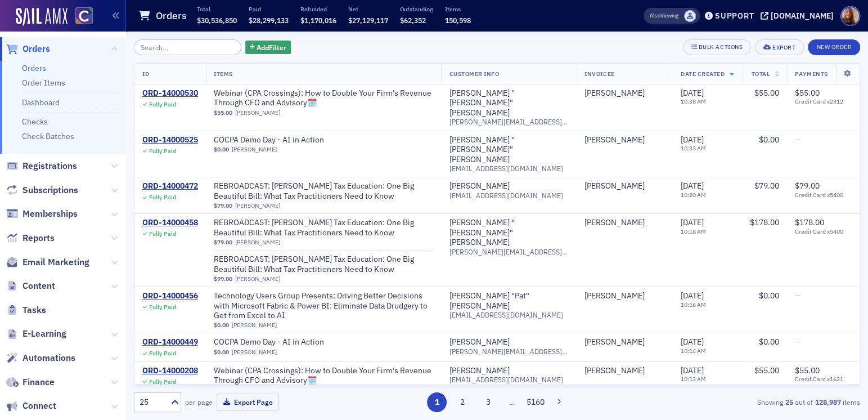 This screenshot has width=868, height=420. I want to click on span: Scott Middleton, so click(625, 94).